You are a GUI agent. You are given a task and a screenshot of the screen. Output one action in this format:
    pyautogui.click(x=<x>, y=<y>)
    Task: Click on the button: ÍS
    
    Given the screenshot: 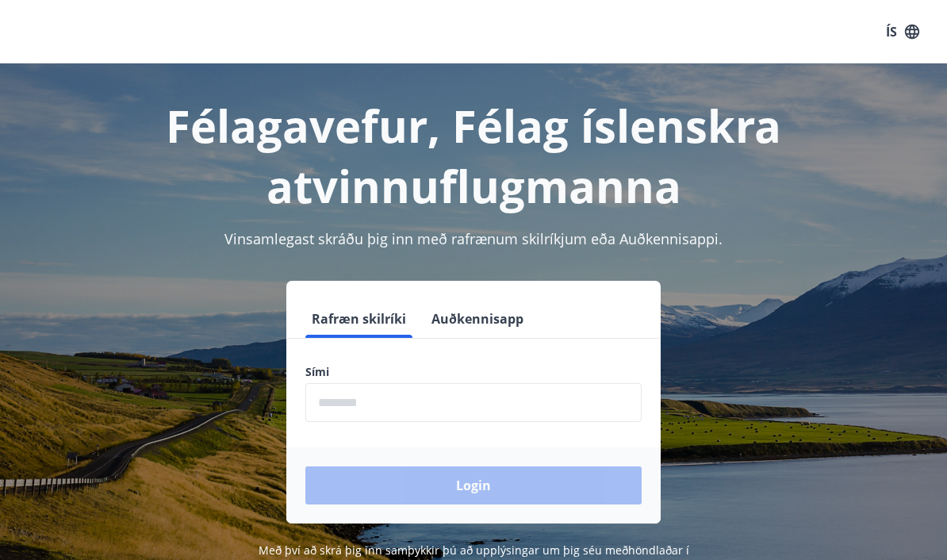 What is the action you would take?
    pyautogui.click(x=903, y=31)
    